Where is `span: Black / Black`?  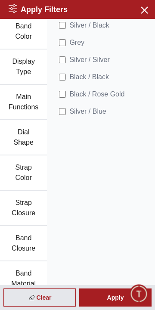
span: Black / Black is located at coordinates (89, 77).